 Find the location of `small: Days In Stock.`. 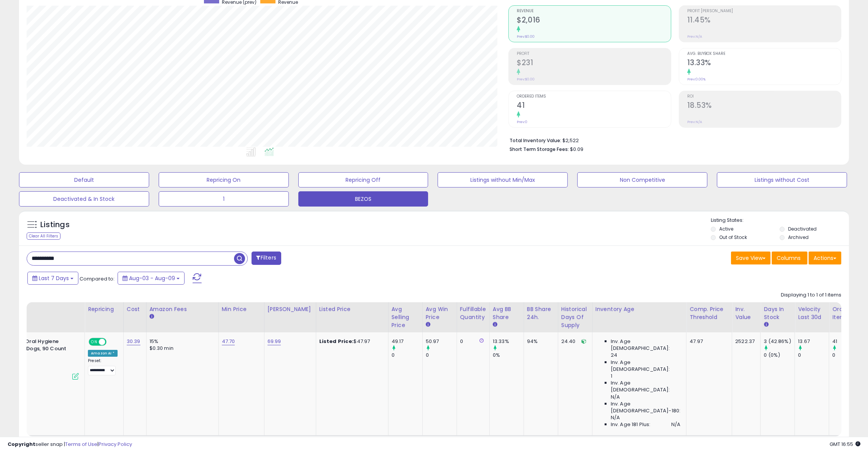

small: Days In Stock. is located at coordinates (767, 324).